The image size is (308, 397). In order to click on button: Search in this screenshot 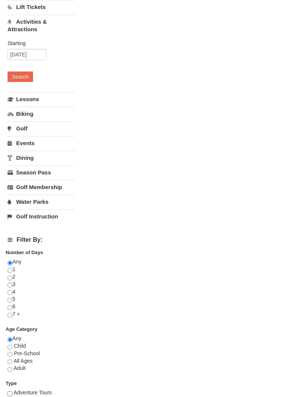, I will do `click(20, 77)`.